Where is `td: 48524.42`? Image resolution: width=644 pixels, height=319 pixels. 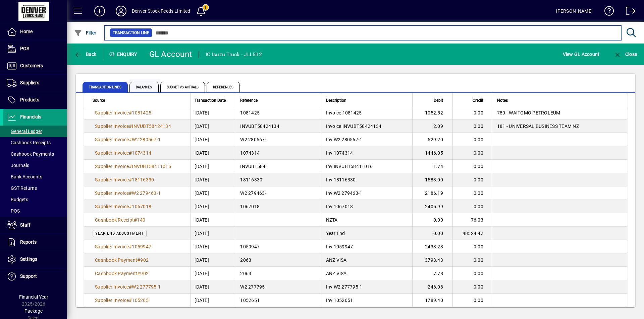 td: 48524.42 is located at coordinates (473, 234).